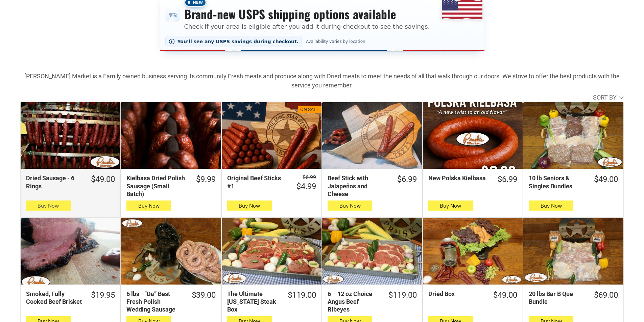 The image size is (644, 322). Describe the element at coordinates (272, 251) in the screenshot. I see `a: The Ultimate Texas Steak Box` at that location.